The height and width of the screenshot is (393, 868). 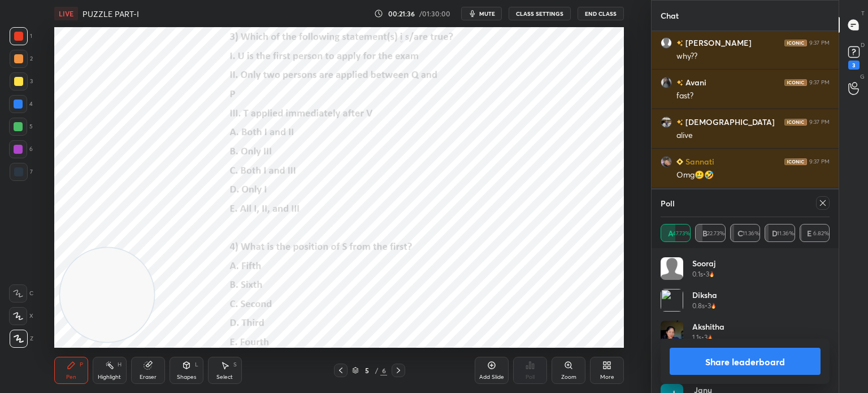 I want to click on div: Highlight, so click(x=109, y=377).